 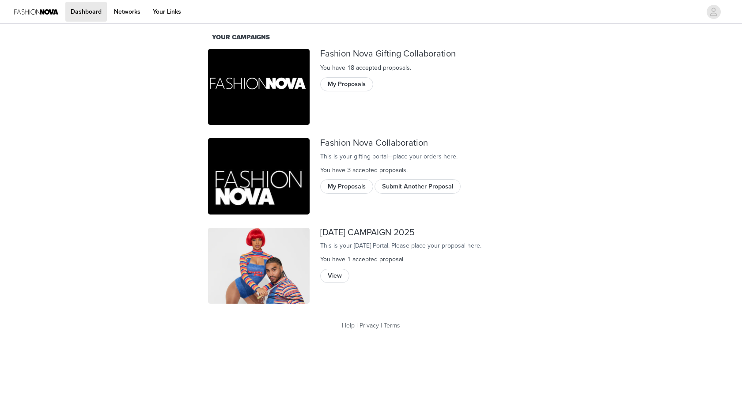 What do you see at coordinates (36, 11) in the screenshot?
I see `img: Fashion Nova Logo` at bounding box center [36, 11].